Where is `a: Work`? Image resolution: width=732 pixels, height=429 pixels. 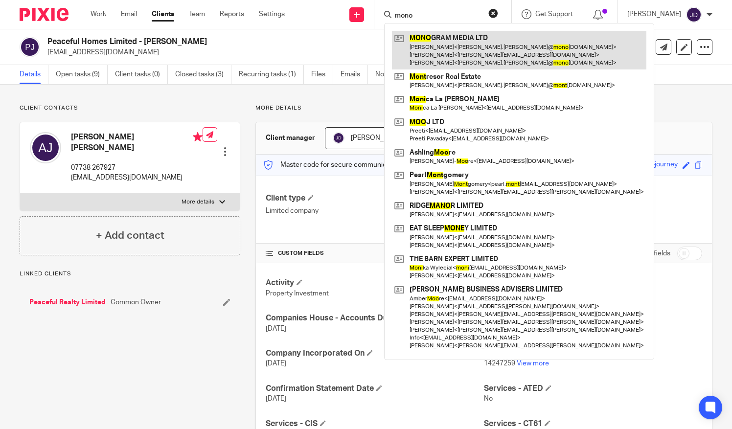
a: Work is located at coordinates (98, 14).